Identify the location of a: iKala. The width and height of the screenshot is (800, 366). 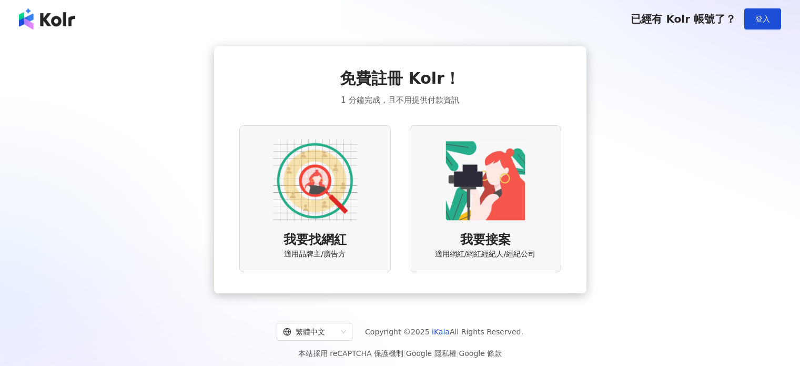
(441, 331).